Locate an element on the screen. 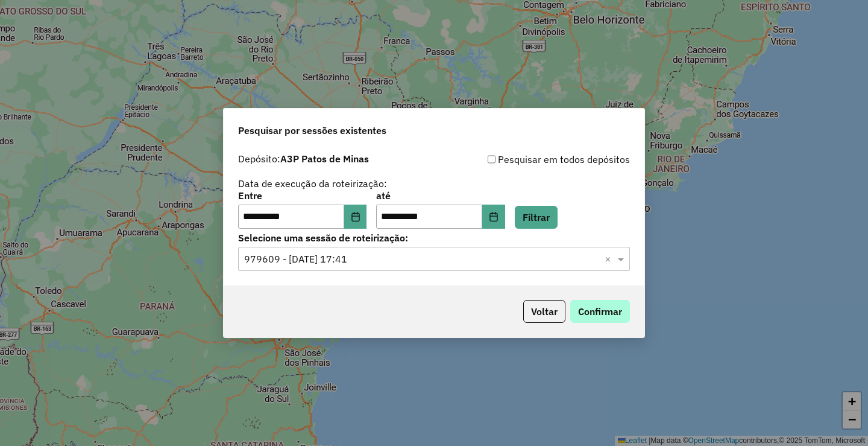  div: Pesquisar em todos depósitos is located at coordinates (532, 159).